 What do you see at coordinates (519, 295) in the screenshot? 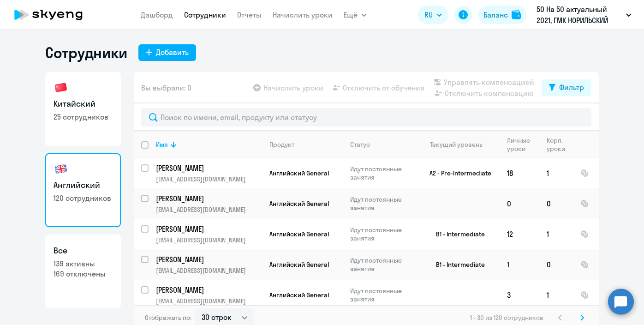
I see `td: 3` at bounding box center [519, 295].